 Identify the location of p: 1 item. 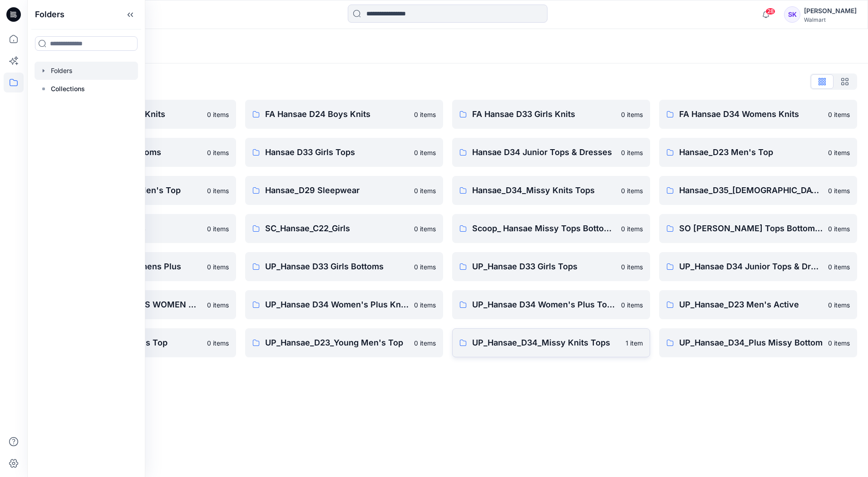
(634, 343).